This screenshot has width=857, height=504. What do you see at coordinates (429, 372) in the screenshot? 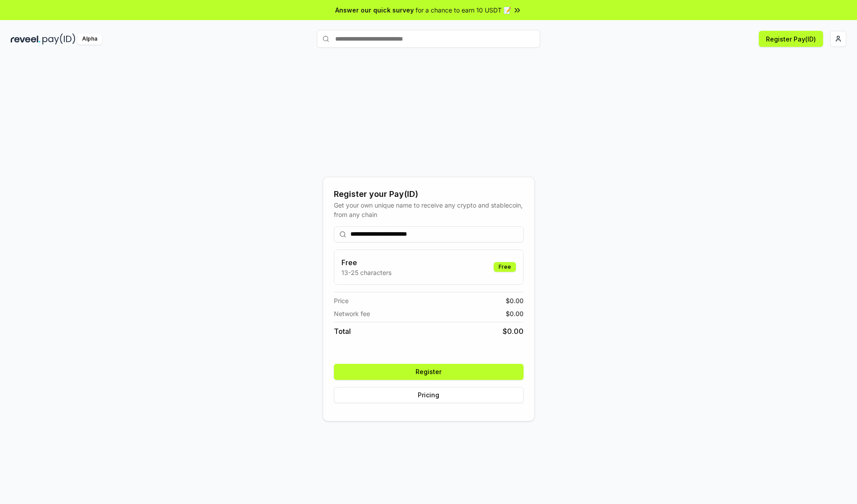
I see `button: Register` at bounding box center [429, 372].